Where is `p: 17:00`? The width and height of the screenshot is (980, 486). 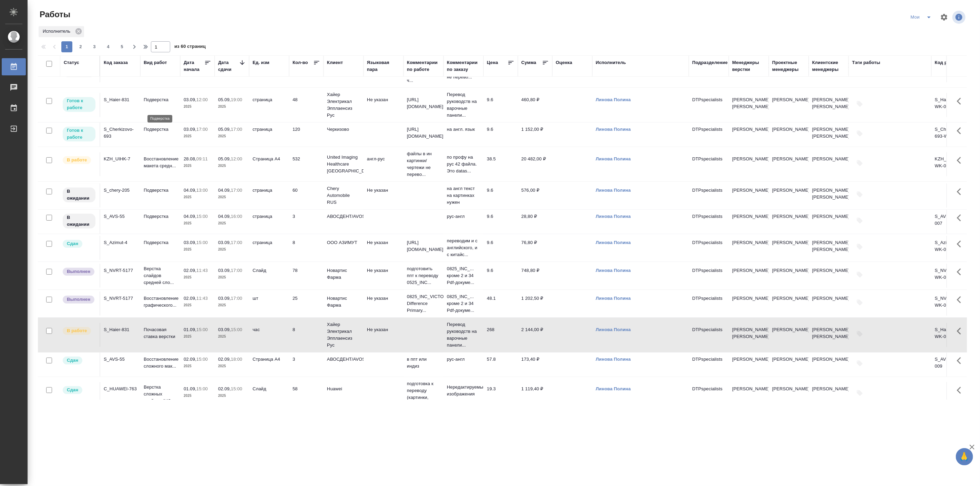 p: 17:00 is located at coordinates (237, 298).